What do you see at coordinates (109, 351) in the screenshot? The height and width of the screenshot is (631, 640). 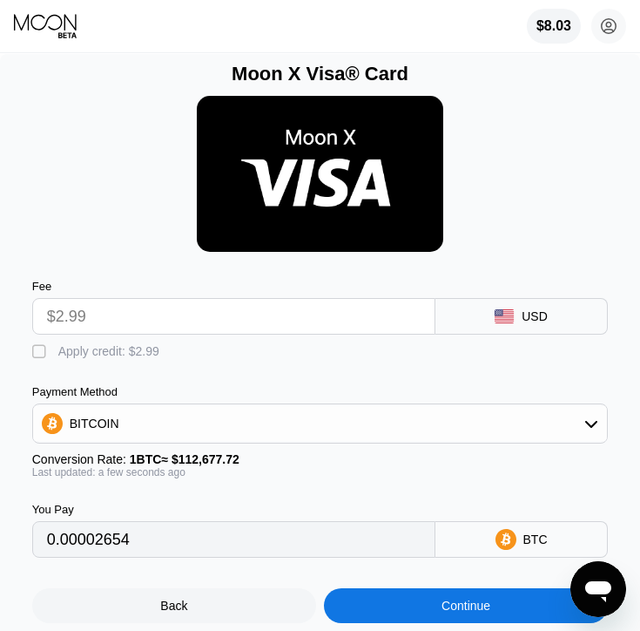 I see `div: Apply credit: $2.99` at bounding box center [109, 351].